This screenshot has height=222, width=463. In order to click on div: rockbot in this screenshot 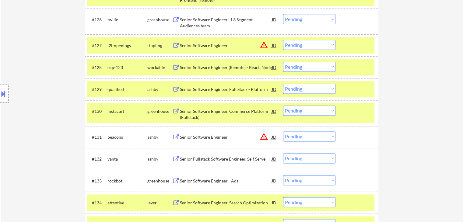, I will do `click(127, 181)`.